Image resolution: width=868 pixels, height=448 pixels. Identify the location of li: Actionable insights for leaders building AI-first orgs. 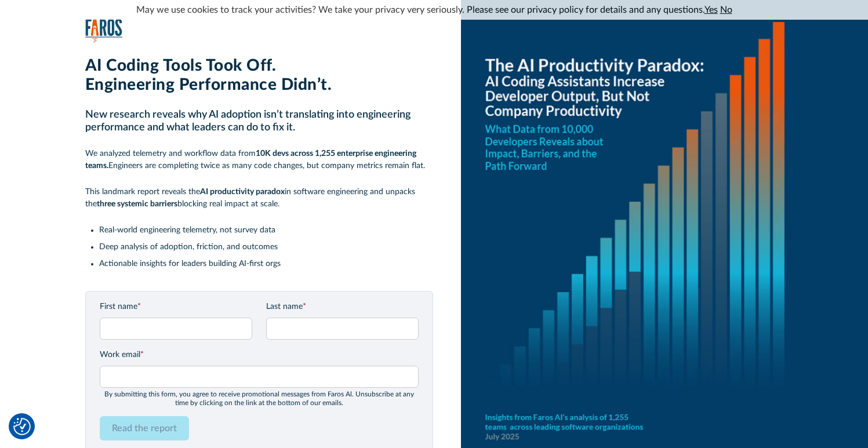
(266, 264).